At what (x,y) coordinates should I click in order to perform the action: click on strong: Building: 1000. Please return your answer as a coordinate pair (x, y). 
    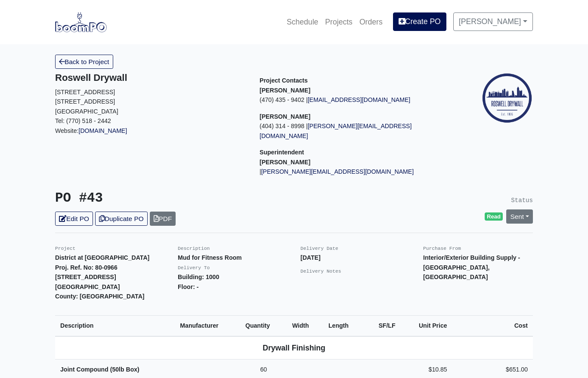
    Looking at the image, I should click on (199, 277).